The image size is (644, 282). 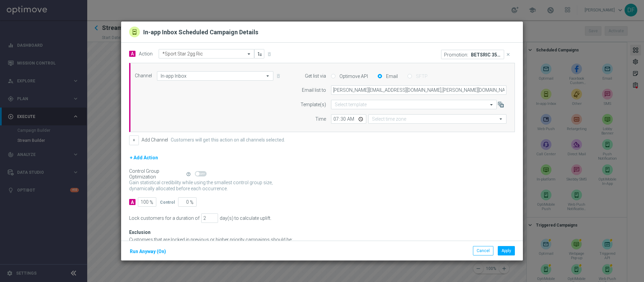 What do you see at coordinates (313, 105) in the screenshot?
I see `label: Template(s)` at bounding box center [313, 105].